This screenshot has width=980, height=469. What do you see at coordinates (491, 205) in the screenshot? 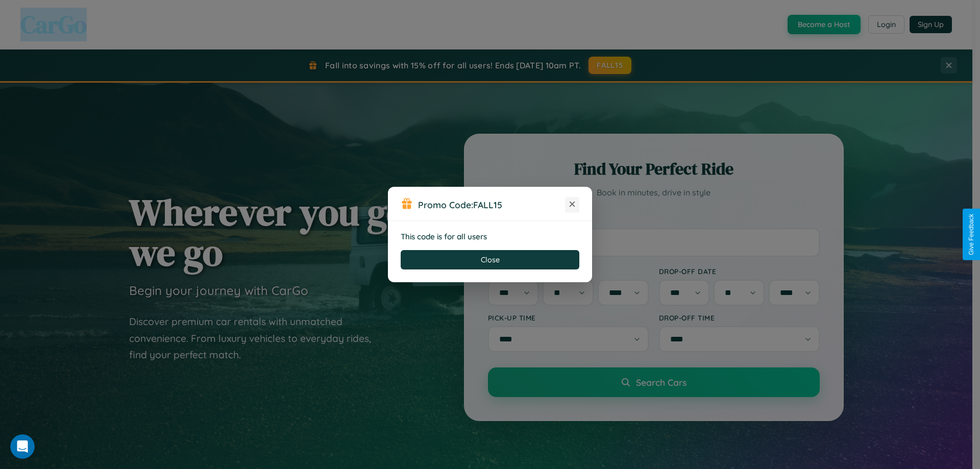
I see `h3: Promo Code:` at bounding box center [491, 205].